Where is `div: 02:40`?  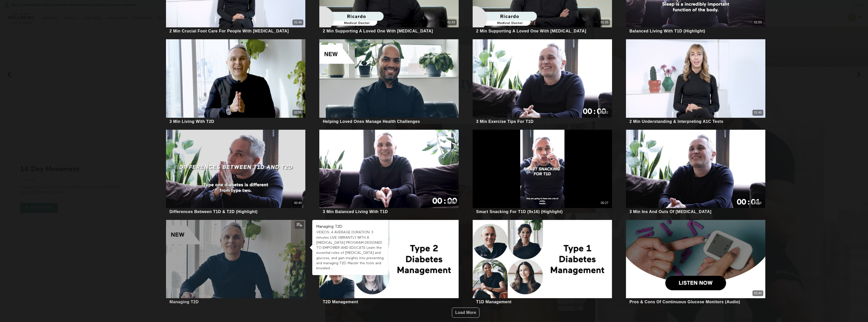
div: 02:40 is located at coordinates (758, 293).